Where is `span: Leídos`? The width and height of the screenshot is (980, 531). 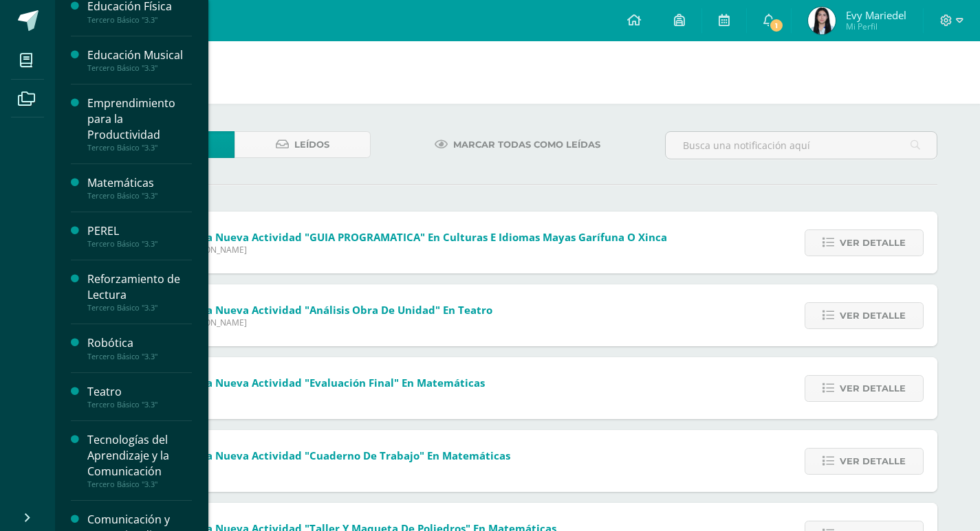 span: Leídos is located at coordinates (312, 144).